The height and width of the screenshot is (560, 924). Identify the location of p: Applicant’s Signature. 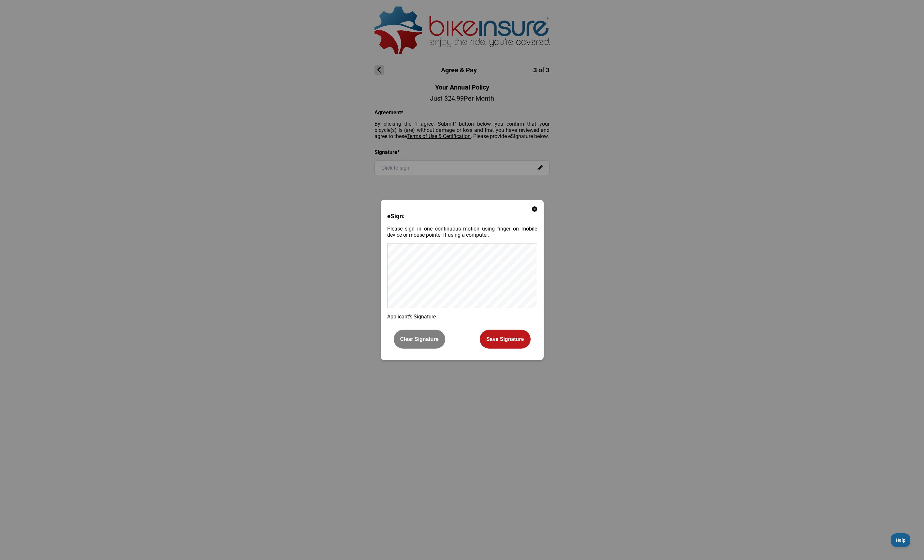
(462, 316).